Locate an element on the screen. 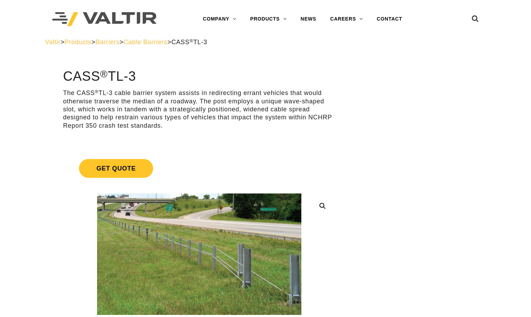 This screenshot has width=531, height=317. img: Valtir is located at coordinates (104, 19).